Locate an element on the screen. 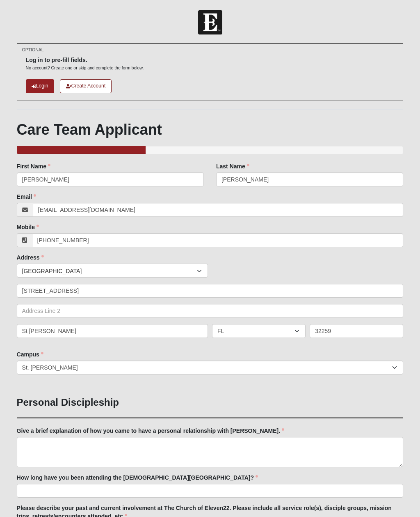 This screenshot has height=517, width=420. a: Login is located at coordinates (40, 86).